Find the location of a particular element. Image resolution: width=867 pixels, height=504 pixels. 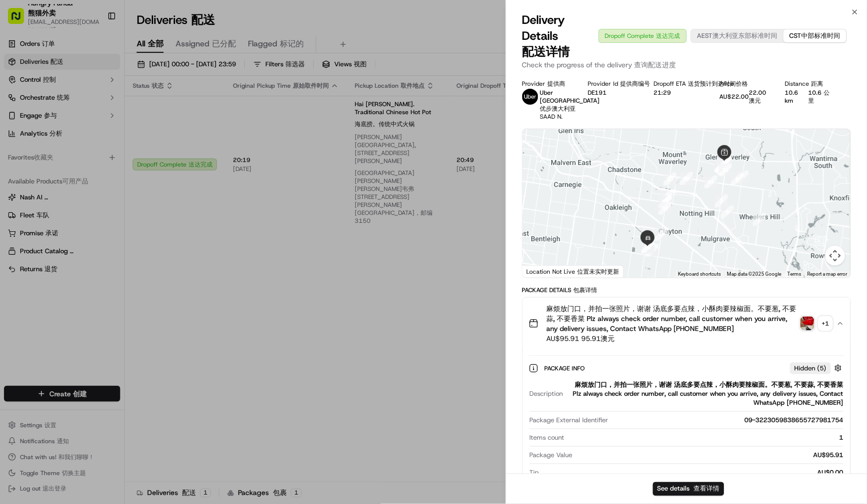

p: Welcome 👋 is located at coordinates (96, 47).